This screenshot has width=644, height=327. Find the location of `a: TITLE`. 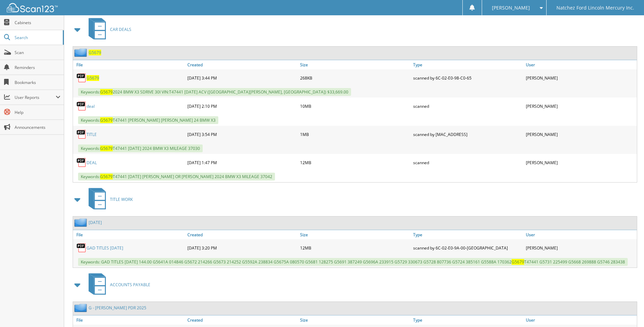

a: TITLE is located at coordinates (92, 134).